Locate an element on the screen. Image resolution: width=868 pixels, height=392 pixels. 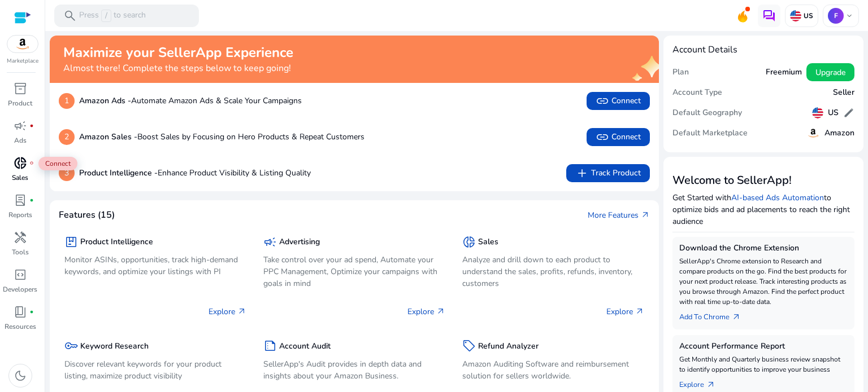
span: inventory_2 is located at coordinates (20, 88).